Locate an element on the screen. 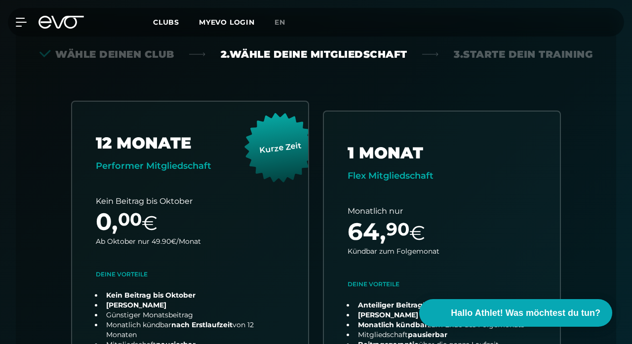 This screenshot has width=632, height=344. span: en is located at coordinates (280, 22).